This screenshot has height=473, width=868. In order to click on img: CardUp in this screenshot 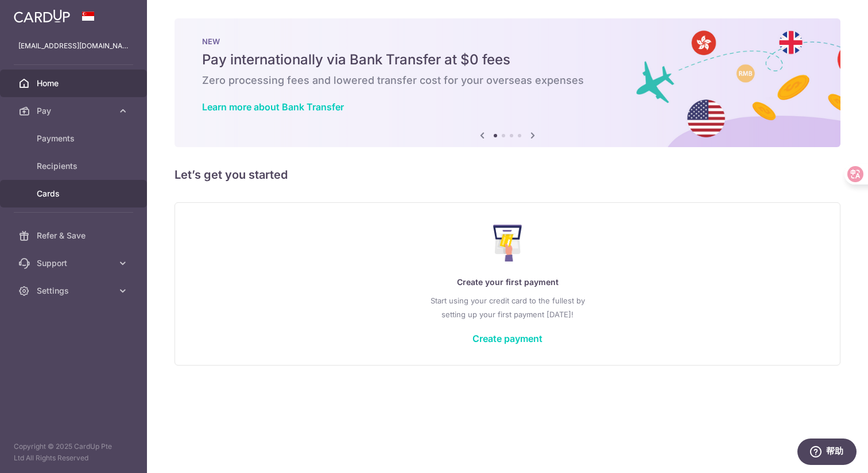, I will do `click(42, 16)`.